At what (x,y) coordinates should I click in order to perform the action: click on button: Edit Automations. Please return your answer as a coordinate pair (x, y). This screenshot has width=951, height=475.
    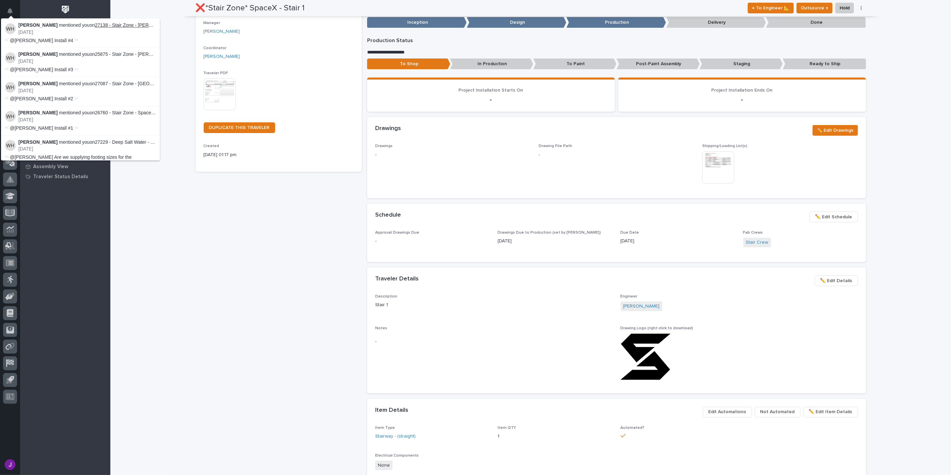
    Looking at the image, I should click on (728, 412).